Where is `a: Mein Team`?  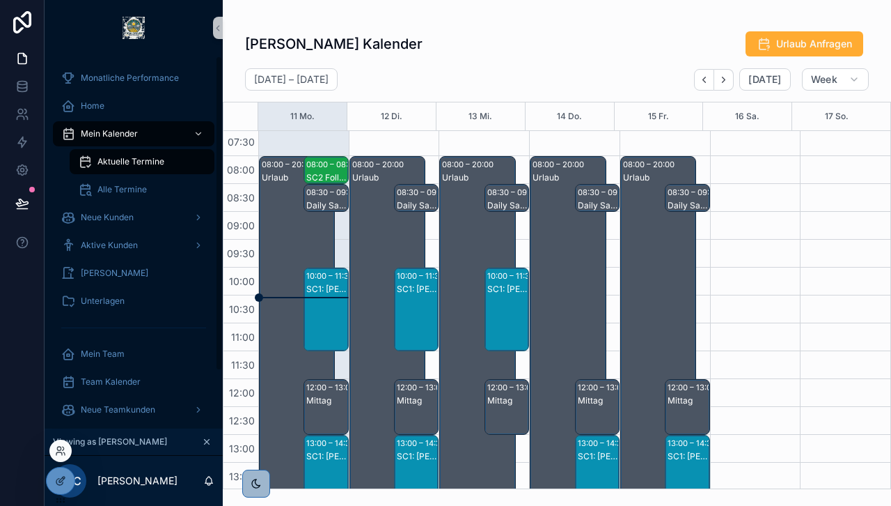 a: Mein Team is located at coordinates (134, 354).